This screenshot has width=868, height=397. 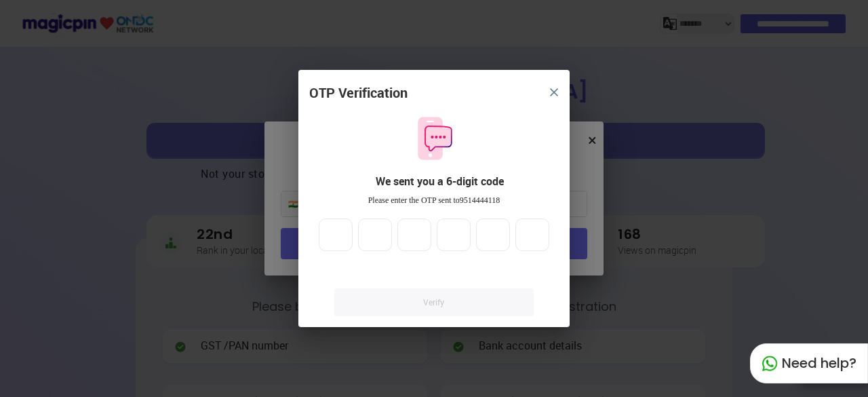 What do you see at coordinates (434, 302) in the screenshot?
I see `a: Verify` at bounding box center [434, 302].